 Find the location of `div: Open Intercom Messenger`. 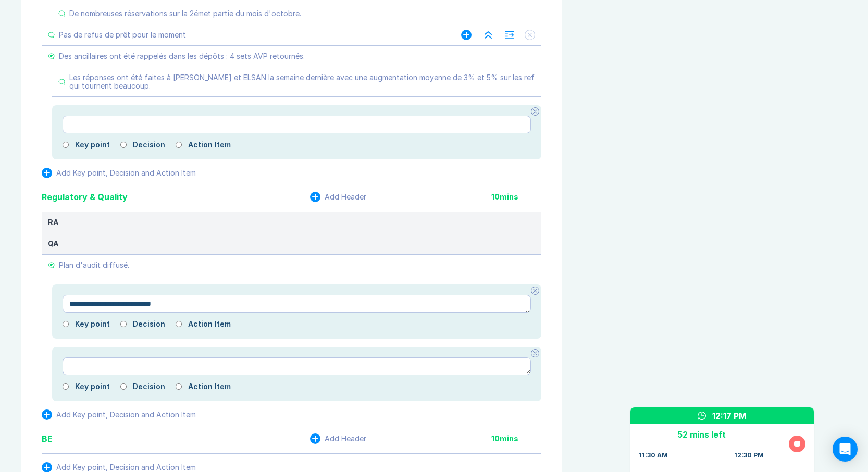

div: Open Intercom Messenger is located at coordinates (845, 449).